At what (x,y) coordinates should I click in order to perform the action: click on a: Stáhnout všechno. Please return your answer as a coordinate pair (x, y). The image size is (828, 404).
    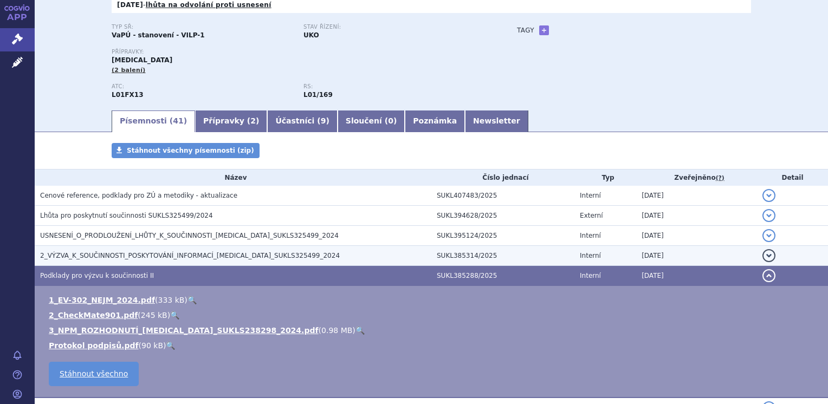
    Looking at the image, I should click on (94, 374).